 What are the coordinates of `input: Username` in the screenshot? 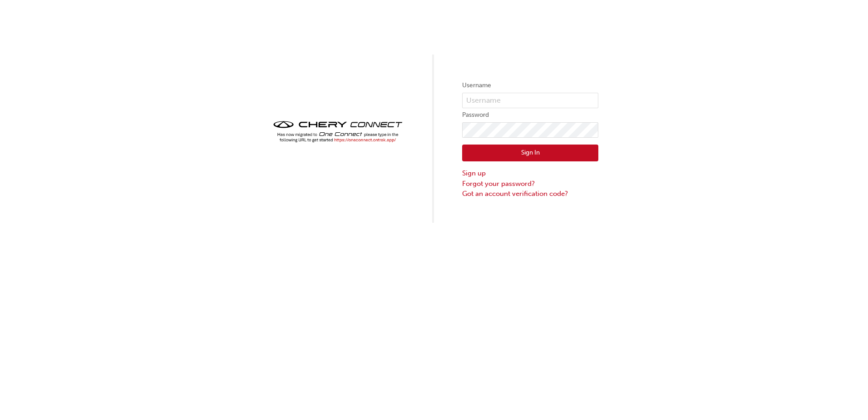 It's located at (530, 100).